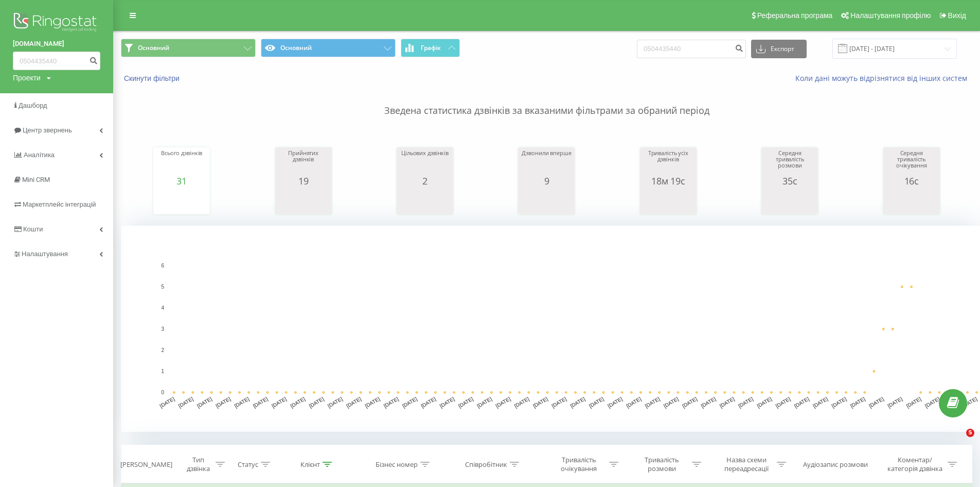 Image resolution: width=980 pixels, height=487 pixels. I want to click on span: 5, so click(971, 432).